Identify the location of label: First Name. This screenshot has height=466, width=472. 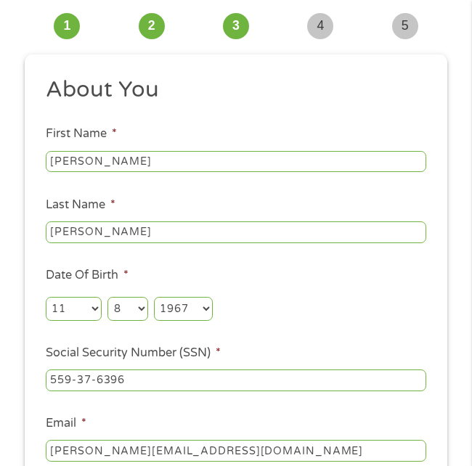
(81, 134).